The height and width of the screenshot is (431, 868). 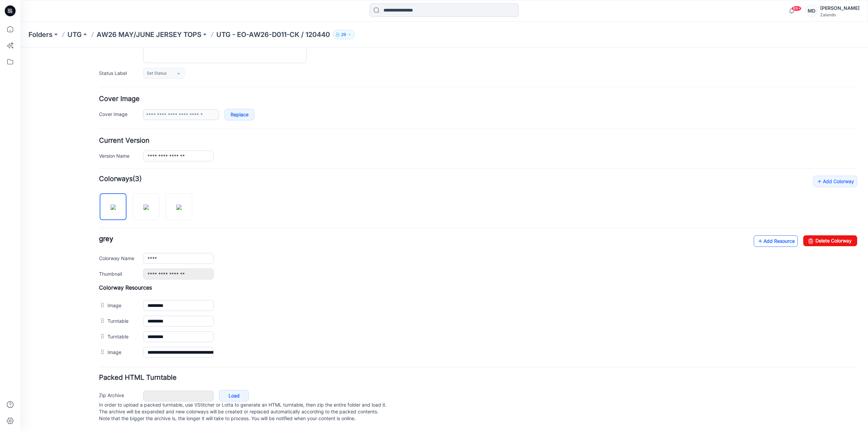 I want to click on div: MD, so click(x=811, y=11).